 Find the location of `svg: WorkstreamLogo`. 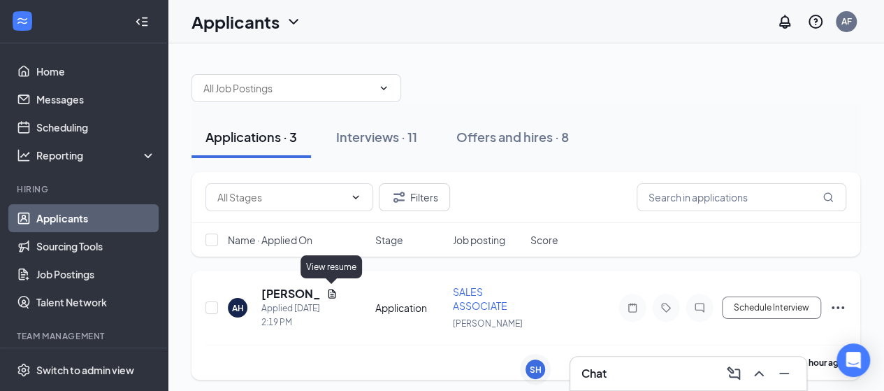

svg: WorkstreamLogo is located at coordinates (22, 21).